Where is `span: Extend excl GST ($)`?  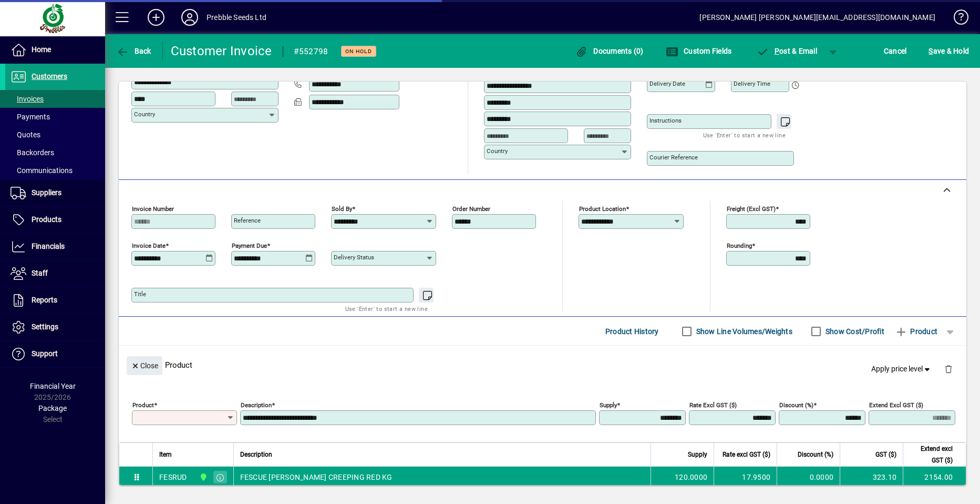
span: Extend excl GST ($) is located at coordinates (931, 454).